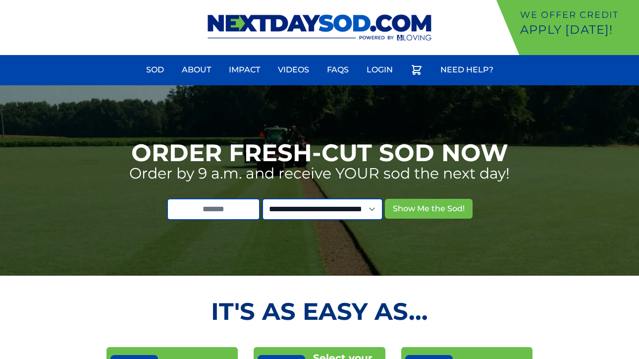  What do you see at coordinates (578, 15) in the screenshot?
I see `p: We offer Credit` at bounding box center [578, 15].